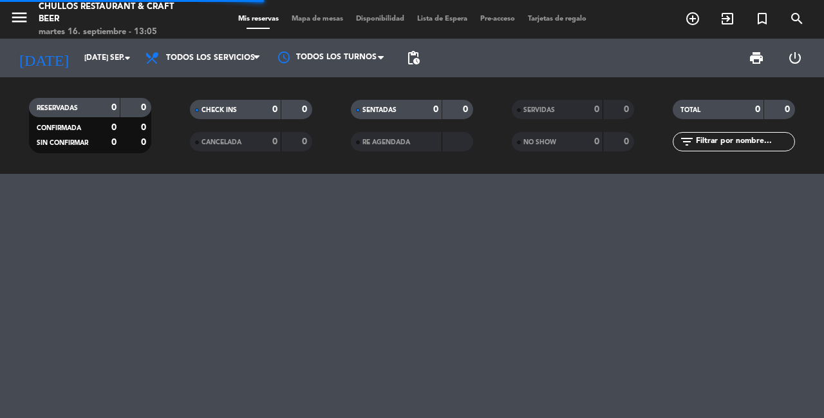  What do you see at coordinates (498, 19) in the screenshot?
I see `span: Pre-acceso` at bounding box center [498, 19].